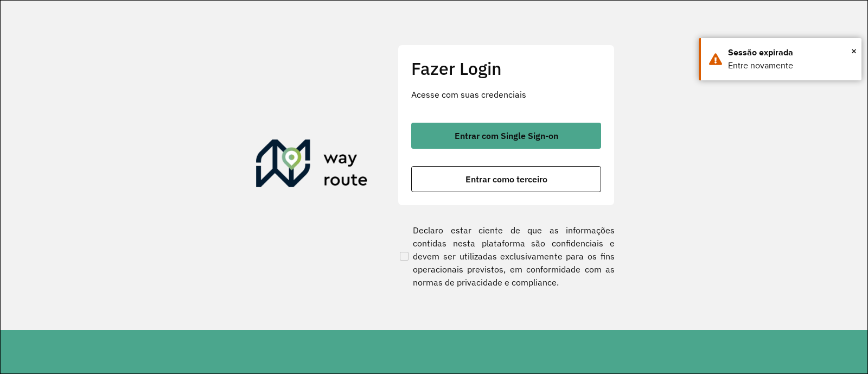 The height and width of the screenshot is (374, 868). I want to click on h2: Fazer Login, so click(506, 68).